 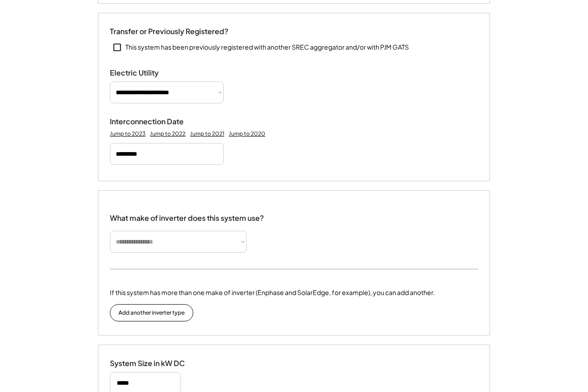 What do you see at coordinates (267, 47) in the screenshot?
I see `div: This system has been previously registered with another SREC aggregator and/or with PJM GATS` at bounding box center [267, 47].